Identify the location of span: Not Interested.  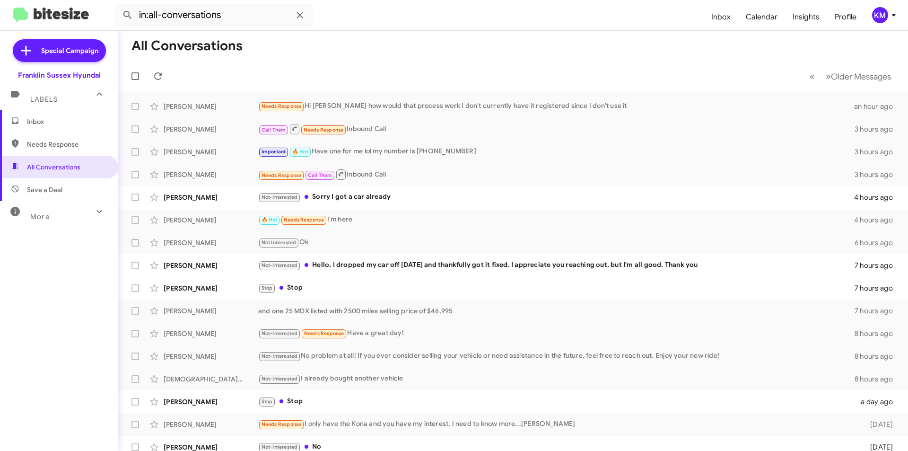
(279, 242).